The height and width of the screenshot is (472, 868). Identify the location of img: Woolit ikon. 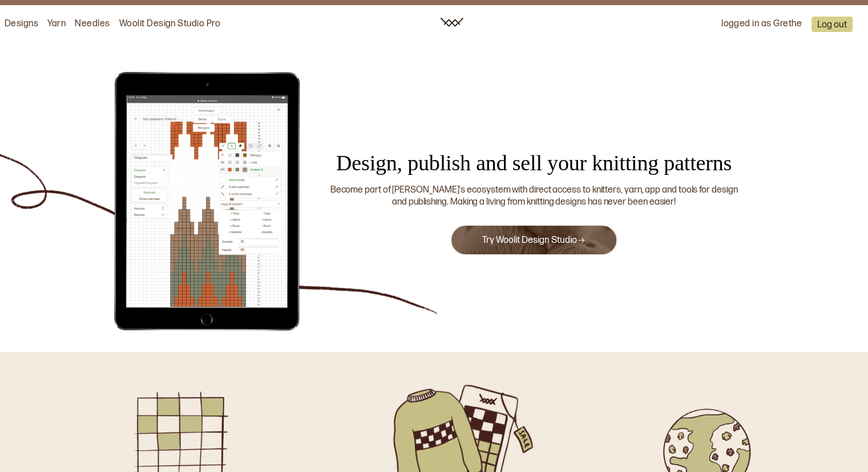
(451, 22).